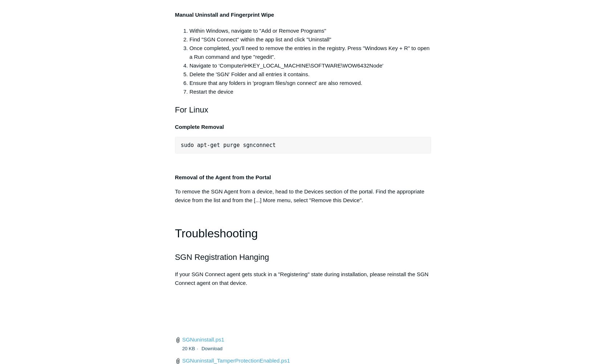  What do you see at coordinates (311, 83) in the screenshot?
I see `li: Ensure that any folders in 'program files/sgn connect' are also removed.` at bounding box center [311, 83].